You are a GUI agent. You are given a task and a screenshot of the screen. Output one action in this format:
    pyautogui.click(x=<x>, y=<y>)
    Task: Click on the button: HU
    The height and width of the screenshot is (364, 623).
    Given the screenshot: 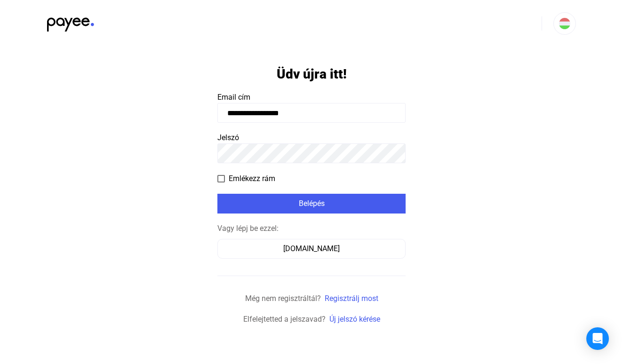 What is the action you would take?
    pyautogui.click(x=565, y=23)
    